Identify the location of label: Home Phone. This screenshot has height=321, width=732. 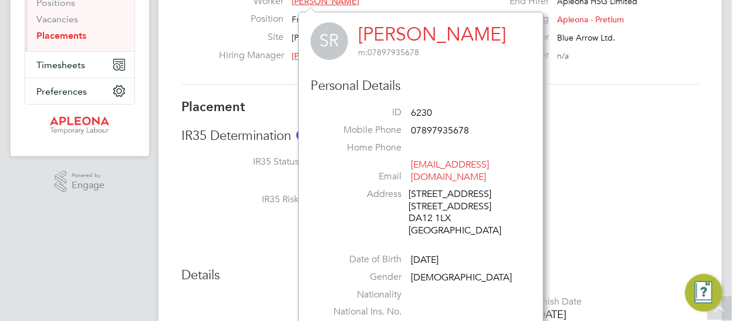
(361, 147).